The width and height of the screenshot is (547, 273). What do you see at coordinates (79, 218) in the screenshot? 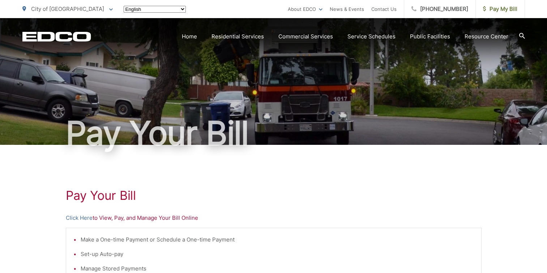
I see `a: Click Here` at bounding box center [79, 218].